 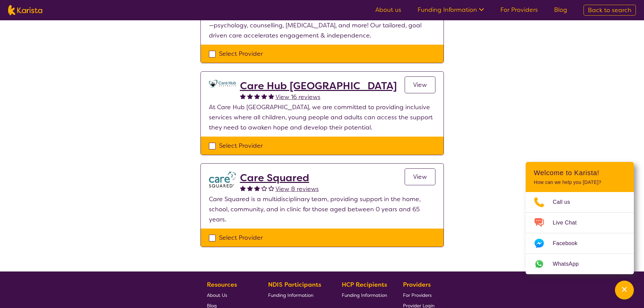 I want to click on b: Providers, so click(x=416, y=285).